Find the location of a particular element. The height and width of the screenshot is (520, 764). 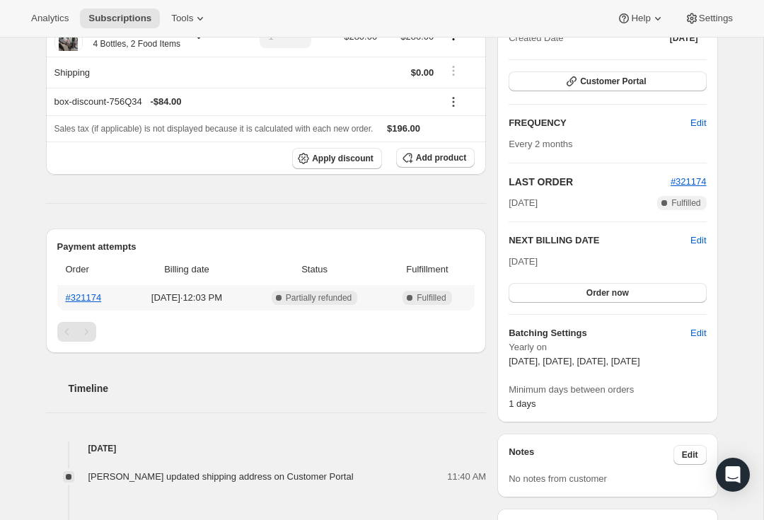

span: Yearly on is located at coordinates (607, 347).